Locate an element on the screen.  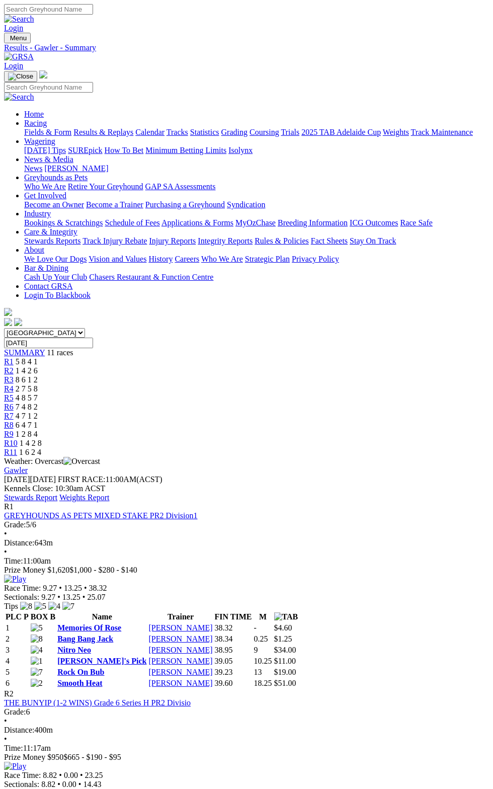
a: SUMMARY is located at coordinates (24, 352).